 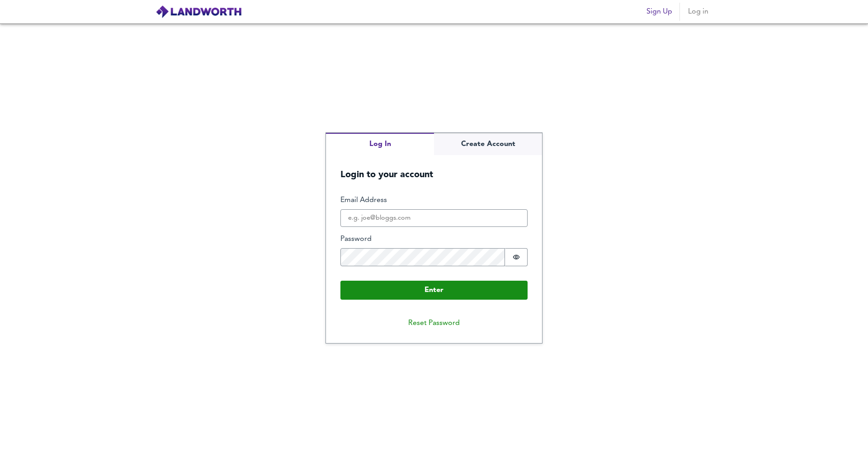 What do you see at coordinates (198, 12) in the screenshot?
I see `img: logo` at bounding box center [198, 12].